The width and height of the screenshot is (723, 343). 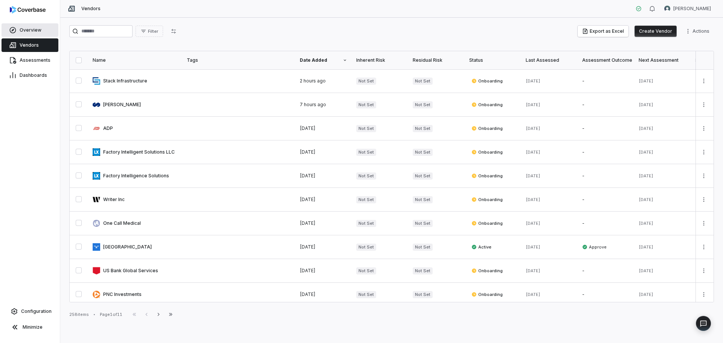 I want to click on button: Create Vendor, so click(x=656, y=31).